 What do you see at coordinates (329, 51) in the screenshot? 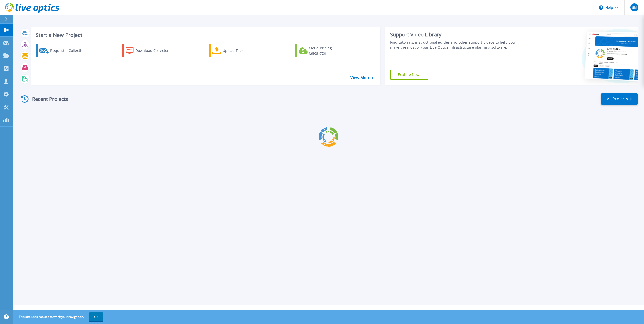
I see `div: Cloud Pricing Calculator` at bounding box center [329, 51].